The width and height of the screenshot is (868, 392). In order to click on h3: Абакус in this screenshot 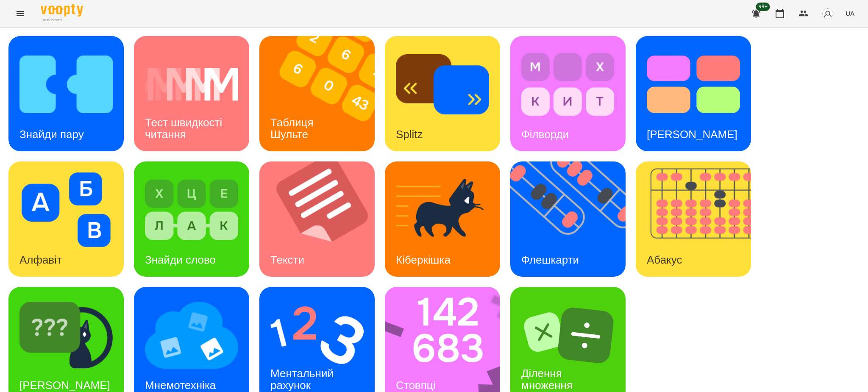, I will do `click(664, 260)`.